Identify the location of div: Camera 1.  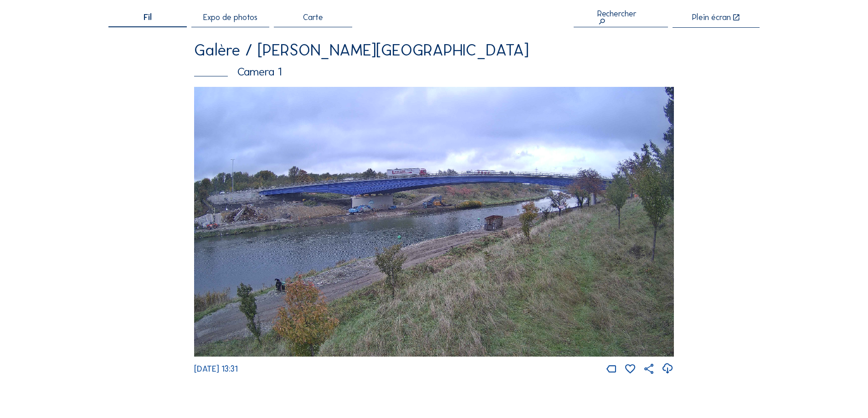
(433, 71).